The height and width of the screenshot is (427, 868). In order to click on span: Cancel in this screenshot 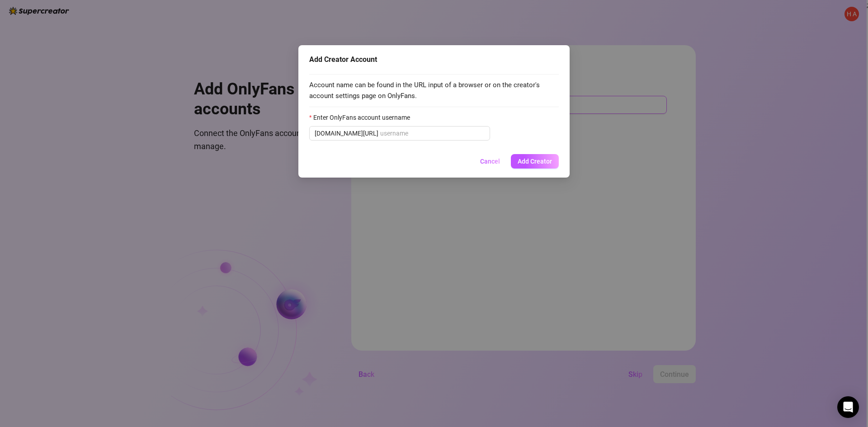, I will do `click(490, 162)`.